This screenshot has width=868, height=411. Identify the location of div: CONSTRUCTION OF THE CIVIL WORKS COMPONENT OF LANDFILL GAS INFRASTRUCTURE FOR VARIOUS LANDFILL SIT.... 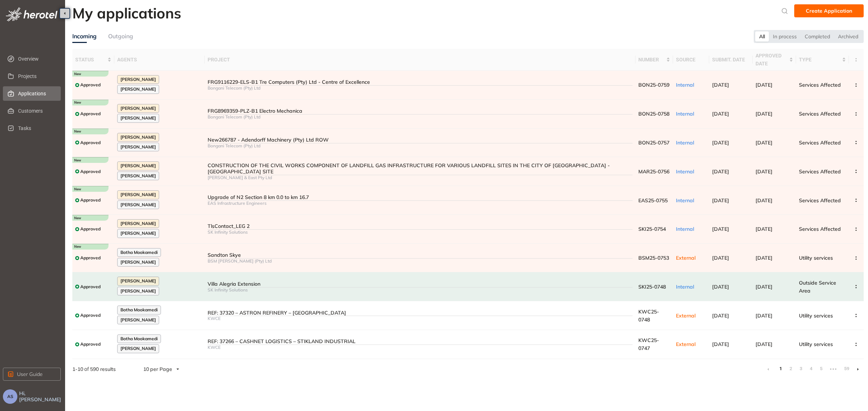
(420, 169).